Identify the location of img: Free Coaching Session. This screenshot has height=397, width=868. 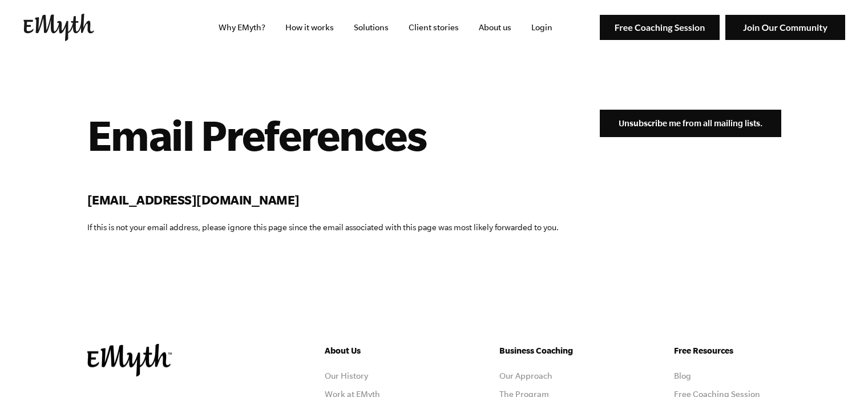
(660, 27).